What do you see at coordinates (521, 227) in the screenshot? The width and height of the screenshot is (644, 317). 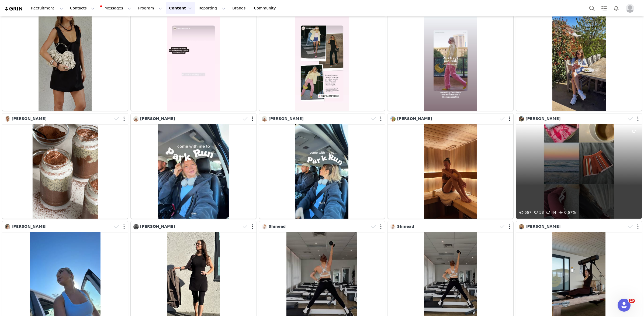 I see `img: 49d10da8-f57f-487d-a6cd-91954bcda081.jpg` at bounding box center [521, 227].